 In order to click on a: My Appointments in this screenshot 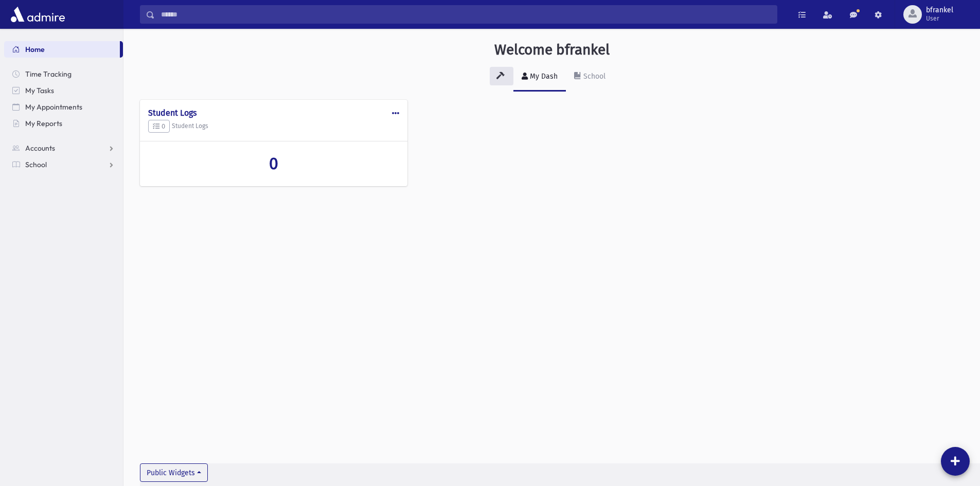, I will do `click(63, 107)`.